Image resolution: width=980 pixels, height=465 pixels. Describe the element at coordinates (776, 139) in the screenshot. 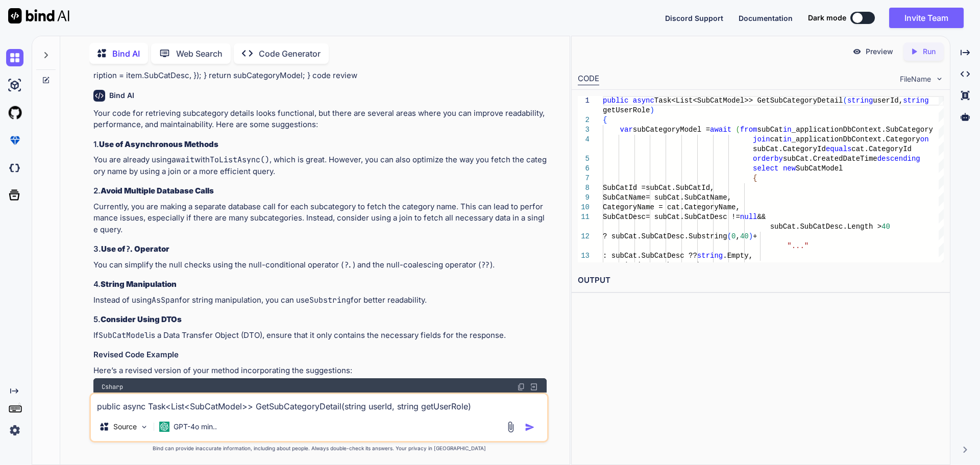

I see `span: cat` at that location.